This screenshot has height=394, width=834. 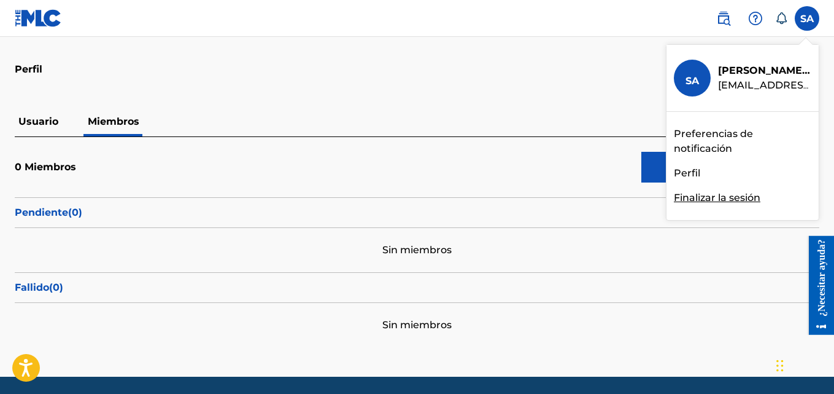 I want to click on font: Usuario, so click(x=38, y=121).